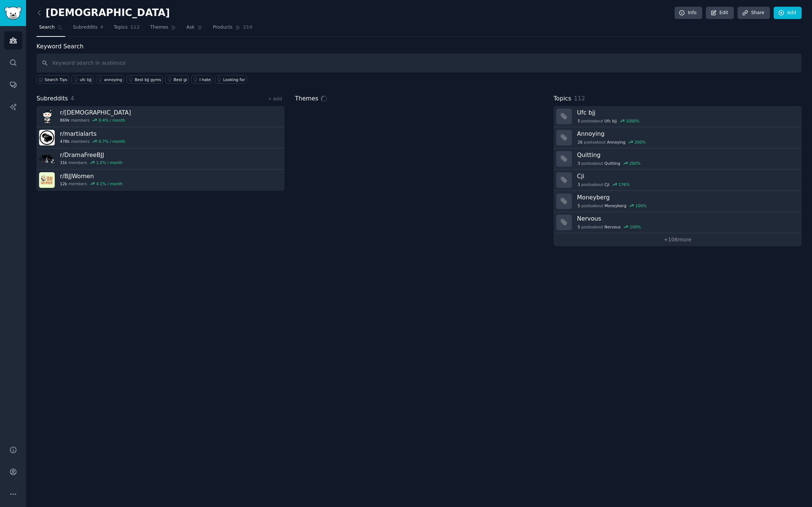 This screenshot has width=812, height=507. What do you see at coordinates (112, 120) in the screenshot?
I see `div: 0.4 % / month` at bounding box center [112, 120].